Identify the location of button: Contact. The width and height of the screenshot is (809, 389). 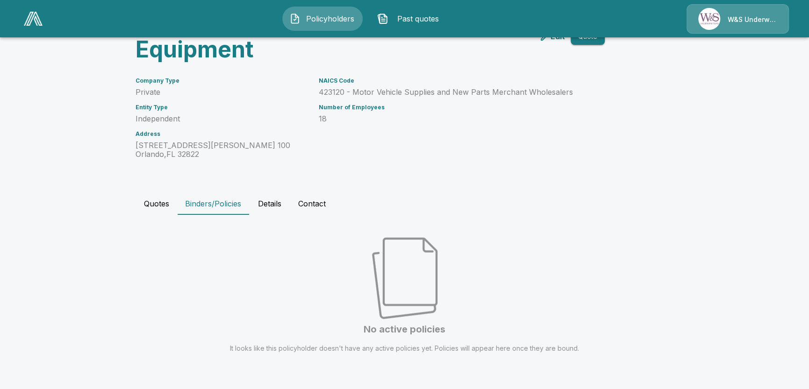
(312, 204).